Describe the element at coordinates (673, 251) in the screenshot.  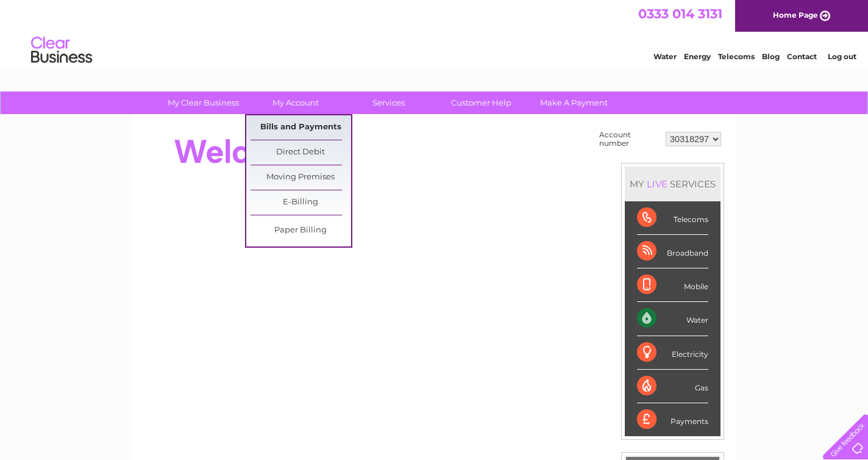
I see `div: Broadband` at that location.